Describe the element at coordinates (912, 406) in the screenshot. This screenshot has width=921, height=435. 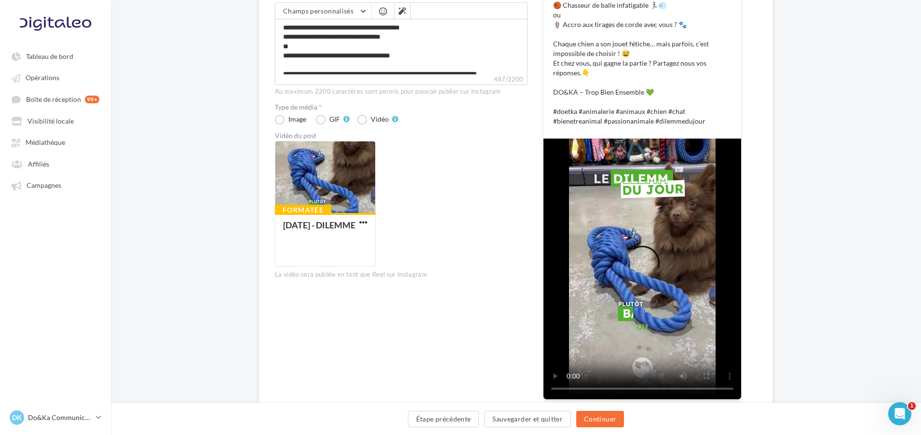
I see `span: 1` at that location.